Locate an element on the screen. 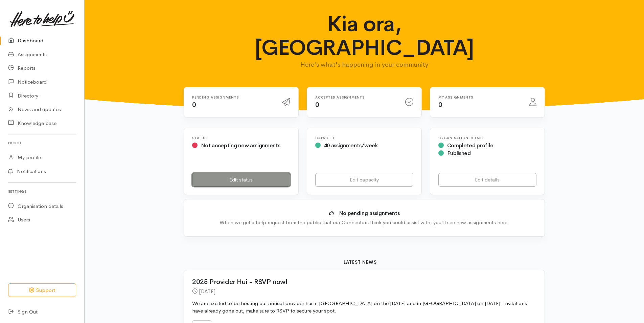 Image resolution: width=644 pixels, height=323 pixels. span: Not accepting new assignments is located at coordinates (240, 145).